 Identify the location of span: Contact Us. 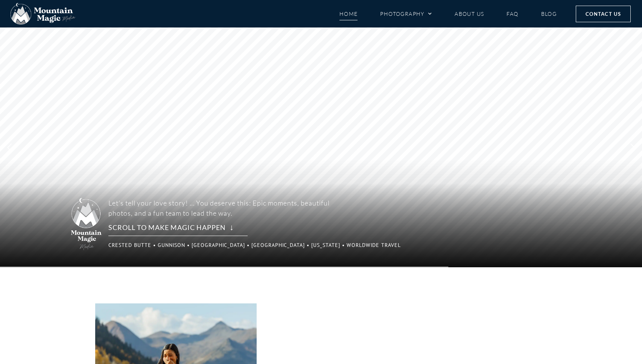
(603, 14).